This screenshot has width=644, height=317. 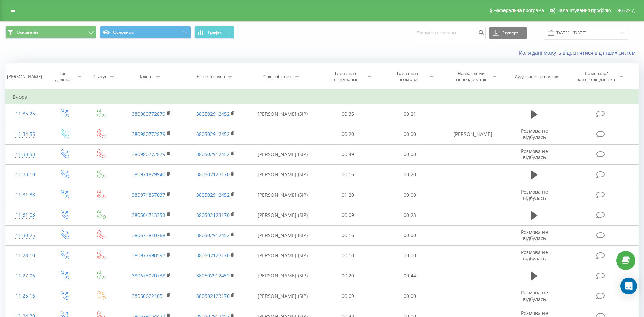 I want to click on td: 00:21, so click(x=410, y=114).